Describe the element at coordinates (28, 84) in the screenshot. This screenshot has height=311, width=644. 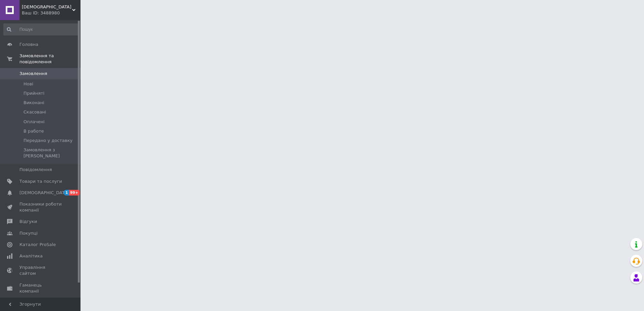
I see `span: Нові` at that location.